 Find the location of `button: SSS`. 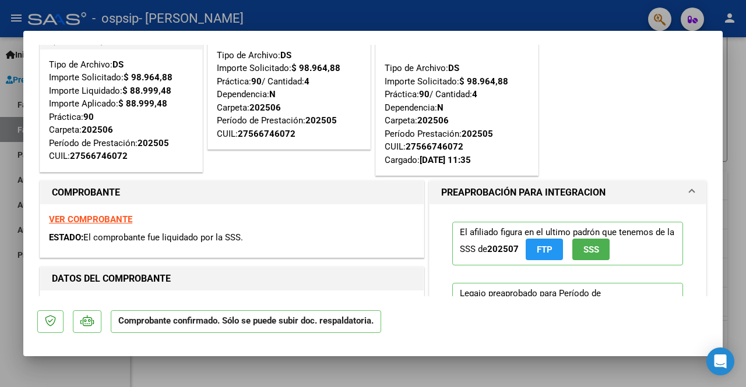

button: SSS is located at coordinates (591, 249).